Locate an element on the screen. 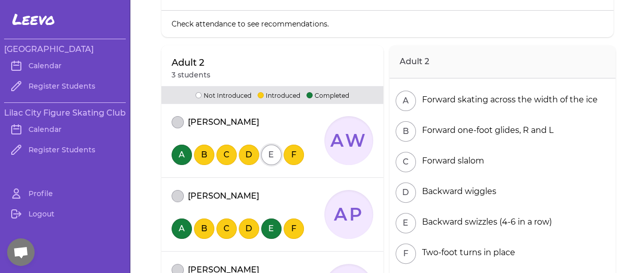 This screenshot has width=644, height=273. text: AP is located at coordinates (348, 214).